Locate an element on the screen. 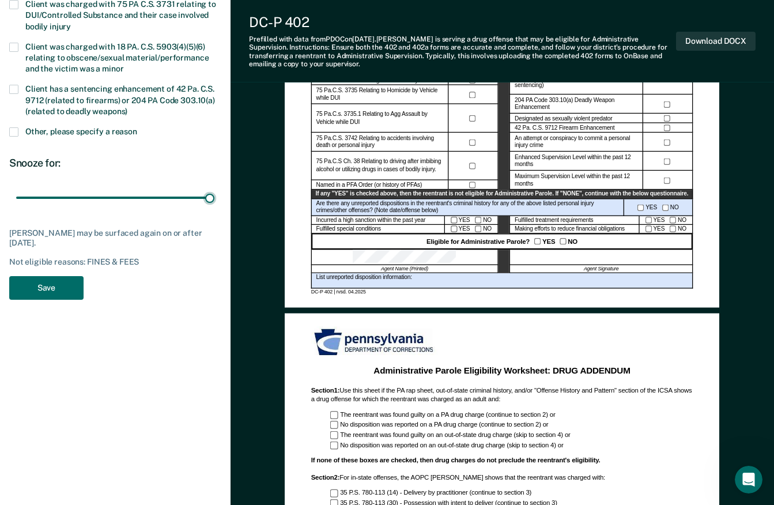 The height and width of the screenshot is (505, 774). label: Named in a PFA Order (or history of PFAs) is located at coordinates (369, 185).